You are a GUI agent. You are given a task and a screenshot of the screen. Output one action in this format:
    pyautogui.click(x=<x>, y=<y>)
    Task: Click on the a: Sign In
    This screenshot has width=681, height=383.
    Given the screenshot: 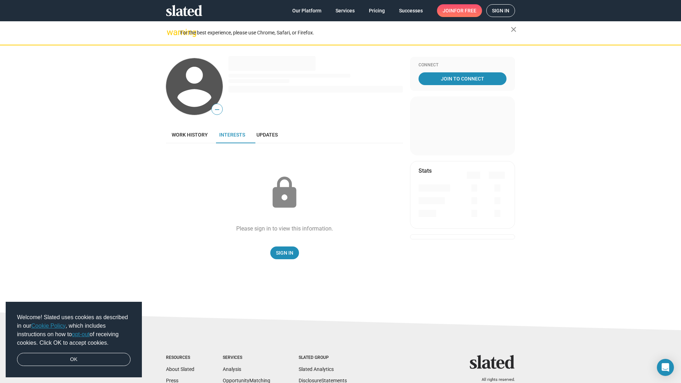 What is the action you would take?
    pyautogui.click(x=285, y=253)
    